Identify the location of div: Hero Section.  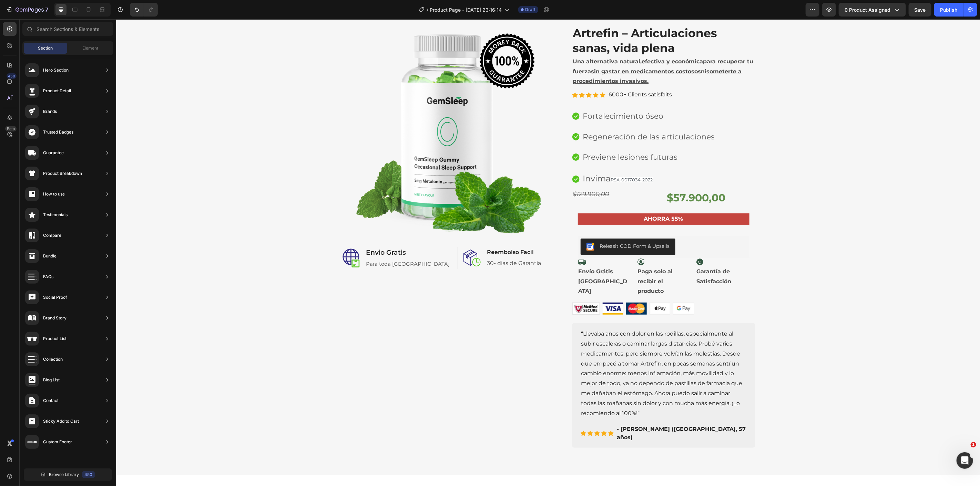
(56, 70).